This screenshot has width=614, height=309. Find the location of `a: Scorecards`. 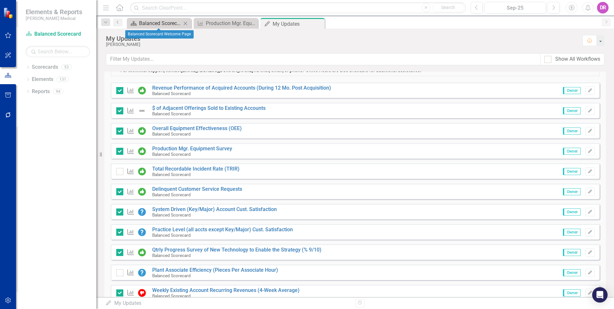

a: Scorecards is located at coordinates (45, 67).